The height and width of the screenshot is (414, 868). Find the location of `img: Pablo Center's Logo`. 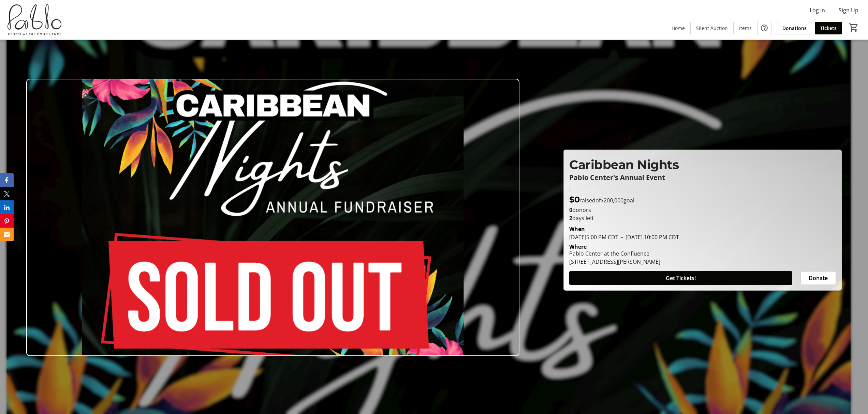

img: Pablo Center's Logo is located at coordinates (34, 20).